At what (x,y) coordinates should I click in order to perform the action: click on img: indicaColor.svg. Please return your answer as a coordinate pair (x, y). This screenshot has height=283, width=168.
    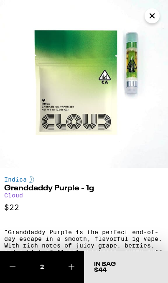
    Looking at the image, I should click on (32, 179).